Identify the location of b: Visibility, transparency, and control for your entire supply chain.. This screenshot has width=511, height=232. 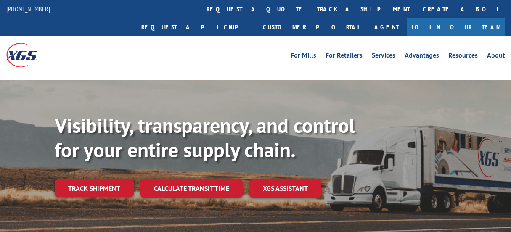
(205, 138).